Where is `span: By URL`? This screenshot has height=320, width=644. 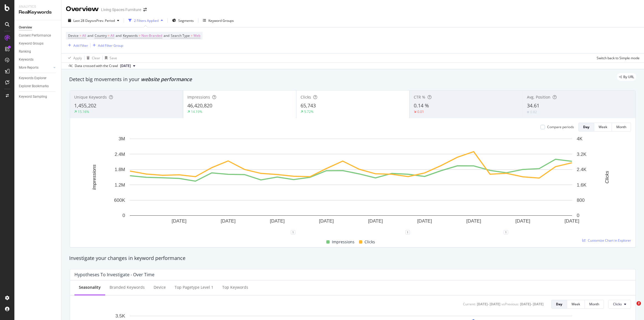
span: By URL is located at coordinates (628, 77).